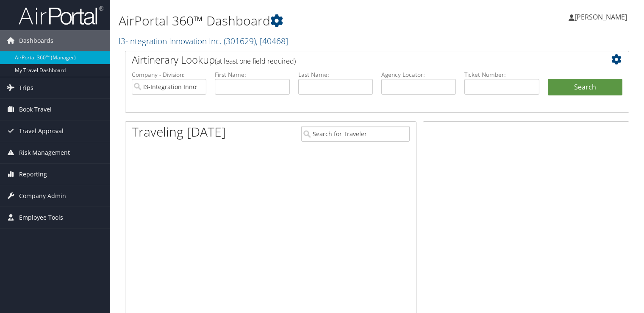 The image size is (644, 313). Describe the element at coordinates (41, 218) in the screenshot. I see `span: Employee Tools` at that location.